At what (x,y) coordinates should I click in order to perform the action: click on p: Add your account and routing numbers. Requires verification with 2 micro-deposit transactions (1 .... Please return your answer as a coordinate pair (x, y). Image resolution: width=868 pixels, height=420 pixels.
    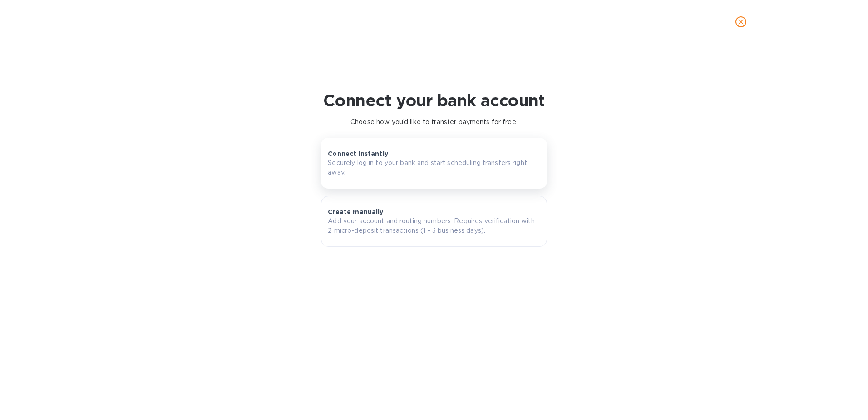
    Looking at the image, I should click on (434, 226).